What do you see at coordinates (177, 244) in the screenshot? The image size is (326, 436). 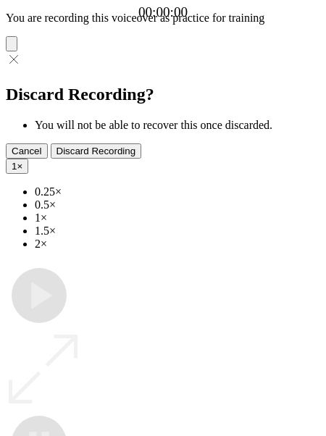 I see `li: 2×` at bounding box center [177, 244].